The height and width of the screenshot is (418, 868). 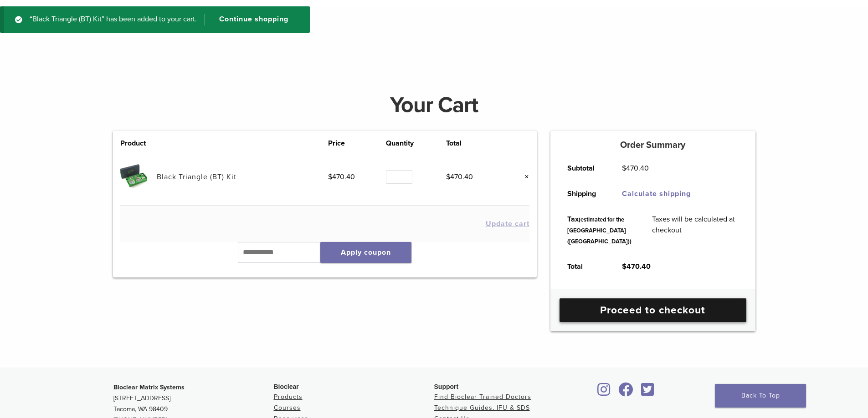 What do you see at coordinates (585, 169) in the screenshot?
I see `th: Subtotal` at bounding box center [585, 169].